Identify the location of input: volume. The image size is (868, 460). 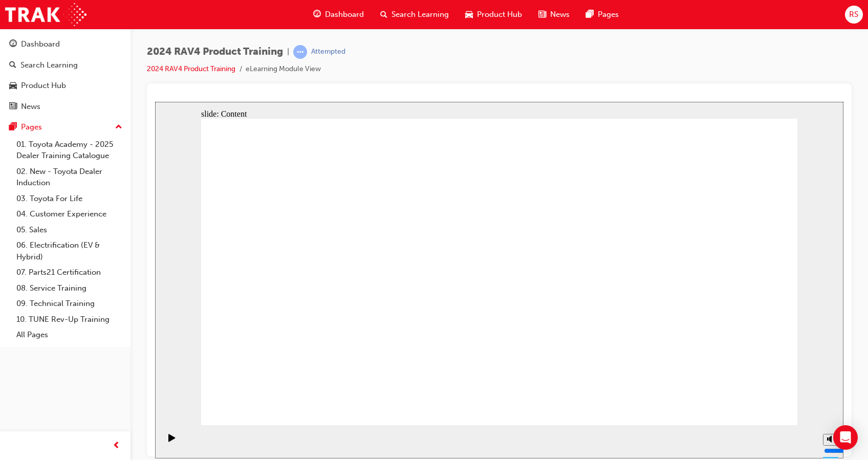
(702, 349).